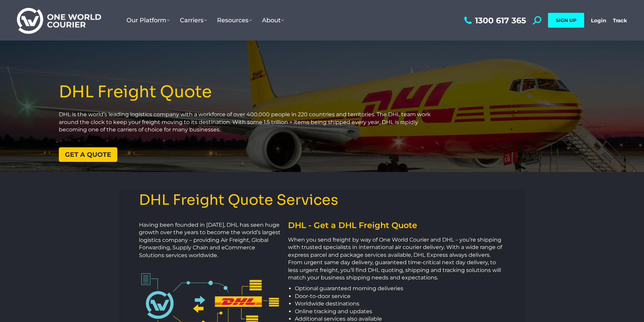  Describe the element at coordinates (273, 20) in the screenshot. I see `a: About` at that location.